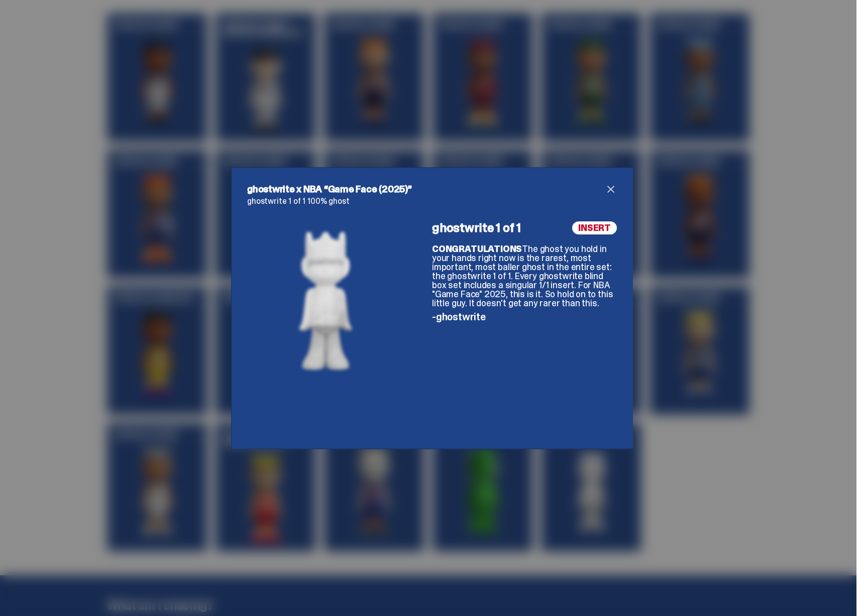 This screenshot has width=864, height=616. I want to click on img: NBA%20Game%20Face%20-%20Website%20Archive.71%201.png, so click(324, 299).